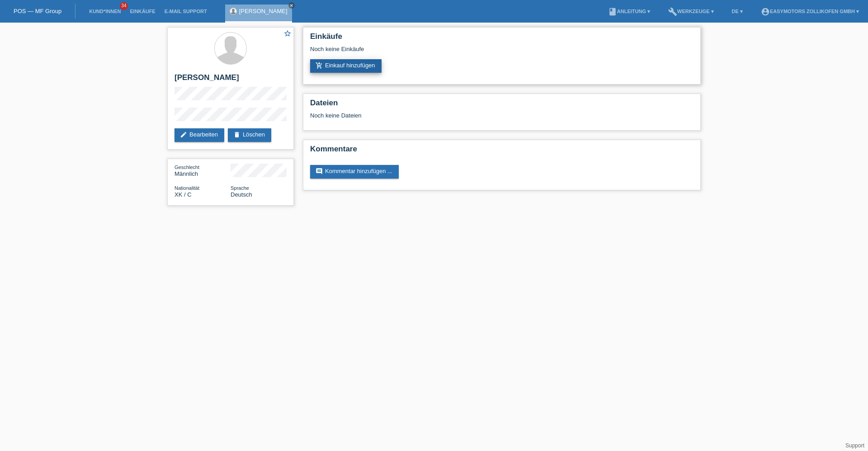  Describe the element at coordinates (186, 188) in the screenshot. I see `span: Nationalität` at that location.